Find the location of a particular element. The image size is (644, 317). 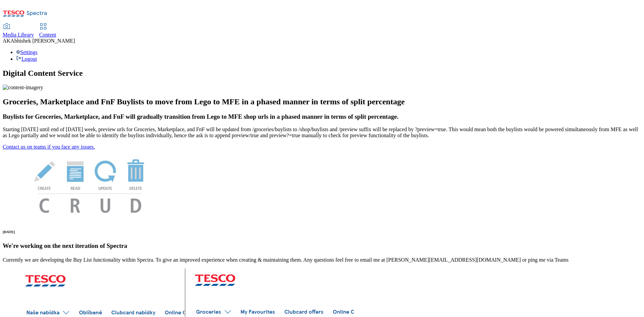

h1: Digital Content Service is located at coordinates (322, 73).